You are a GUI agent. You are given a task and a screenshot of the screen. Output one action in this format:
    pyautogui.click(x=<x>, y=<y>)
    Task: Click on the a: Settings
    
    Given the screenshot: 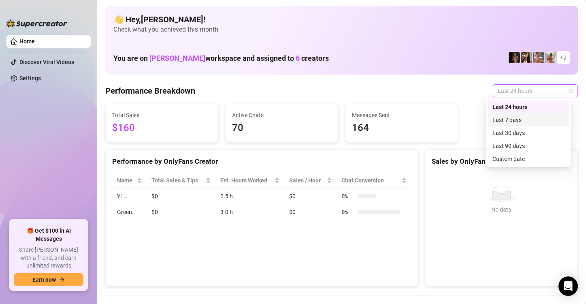 What is the action you would take?
    pyautogui.click(x=30, y=78)
    